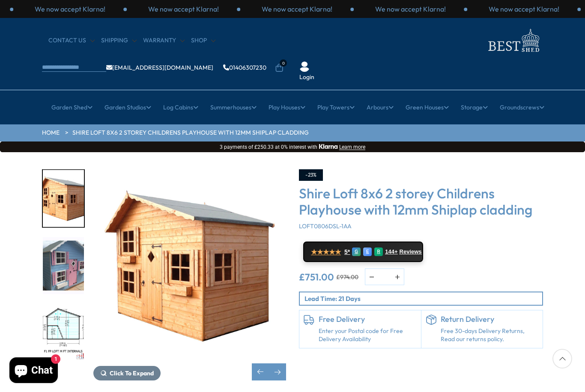 This screenshot has height=392, width=585. I want to click on ins: £751.00, so click(316, 277).